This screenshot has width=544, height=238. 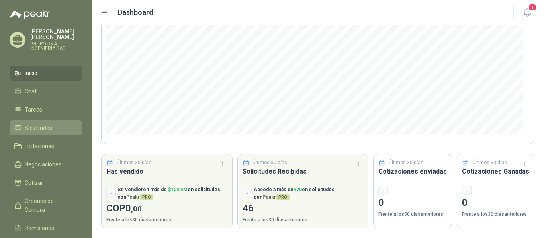 What do you see at coordinates (527, 13) in the screenshot?
I see `button: 1` at bounding box center [527, 13].